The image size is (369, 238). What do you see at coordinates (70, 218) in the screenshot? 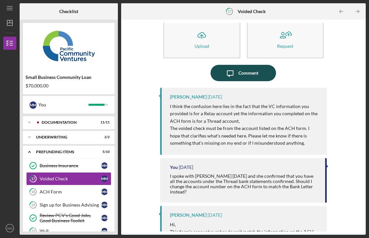
I see `div: Review PCV's Good Jobs, Good Business Toolkit` at bounding box center [70, 218].